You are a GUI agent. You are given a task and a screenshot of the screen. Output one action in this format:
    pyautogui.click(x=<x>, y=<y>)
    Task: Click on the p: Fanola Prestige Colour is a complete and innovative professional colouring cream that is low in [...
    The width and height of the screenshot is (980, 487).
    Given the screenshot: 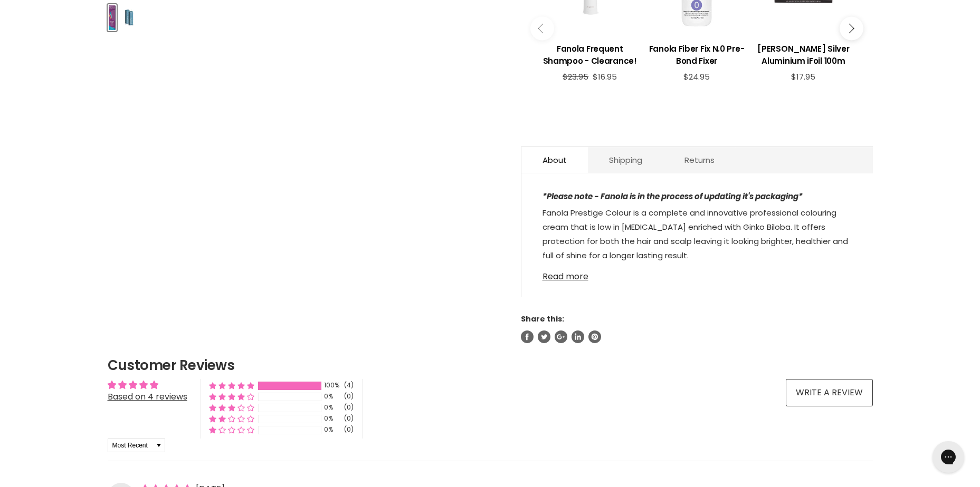 What is the action you would take?
    pyautogui.click(x=697, y=235)
    